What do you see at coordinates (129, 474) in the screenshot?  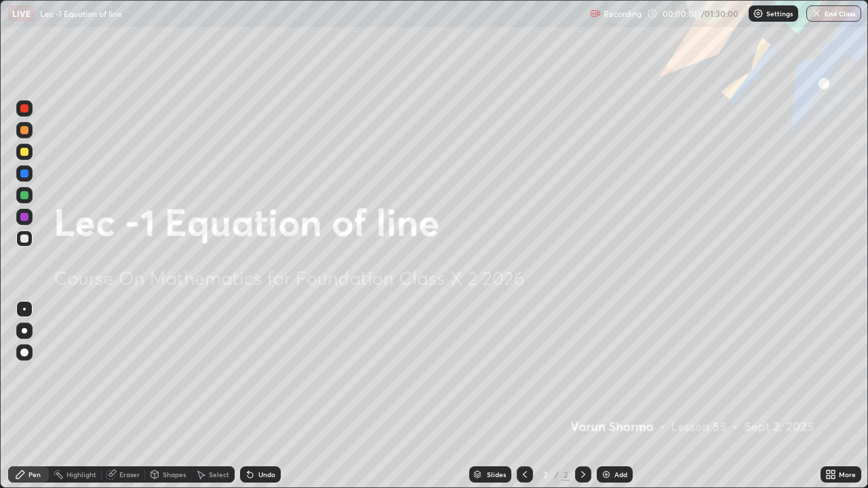 I see `div: Eraser` at bounding box center [129, 474].